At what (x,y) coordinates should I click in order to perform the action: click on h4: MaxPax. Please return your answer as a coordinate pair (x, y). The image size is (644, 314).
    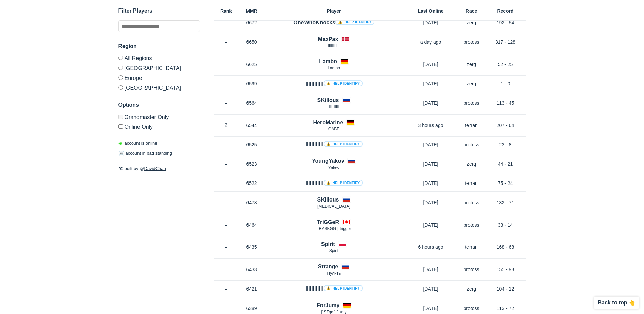
    Looking at the image, I should click on (328, 39).